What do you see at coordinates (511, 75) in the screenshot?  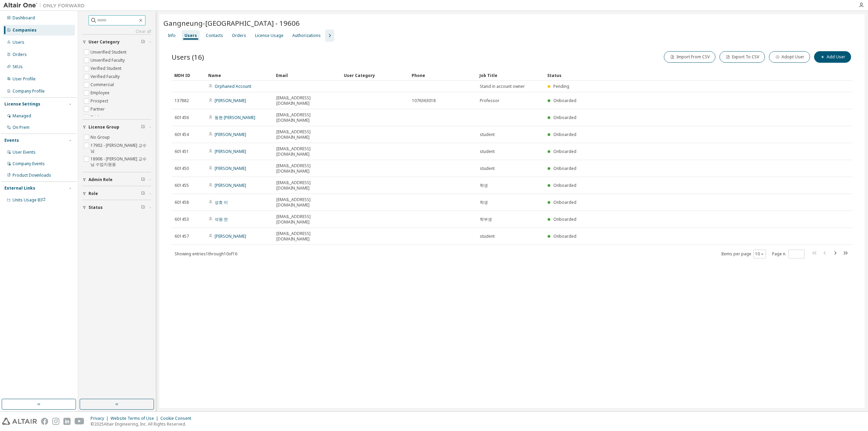 I see `div: Job Title` at bounding box center [511, 75].